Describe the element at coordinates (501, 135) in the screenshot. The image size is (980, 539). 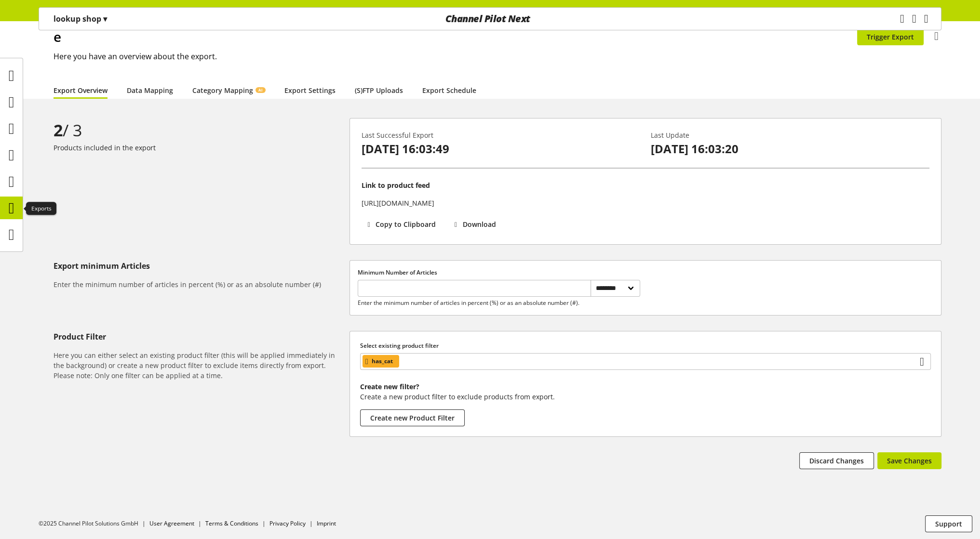
I see `p: Last Successful Export` at that location.